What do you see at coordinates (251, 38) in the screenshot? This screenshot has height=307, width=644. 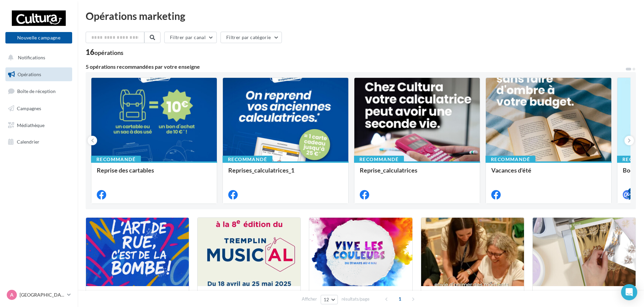 I see `button: Filtrer par catégorie` at bounding box center [251, 38].